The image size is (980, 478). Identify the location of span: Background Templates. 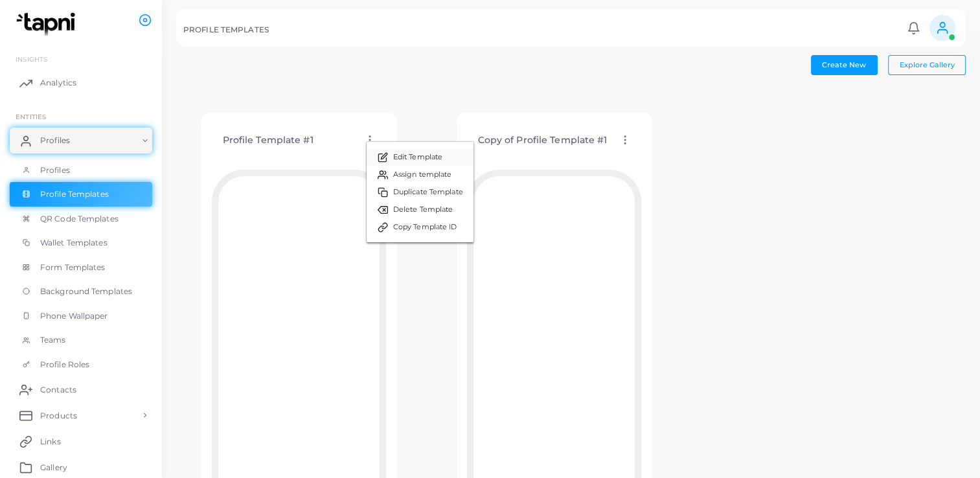
(87, 291).